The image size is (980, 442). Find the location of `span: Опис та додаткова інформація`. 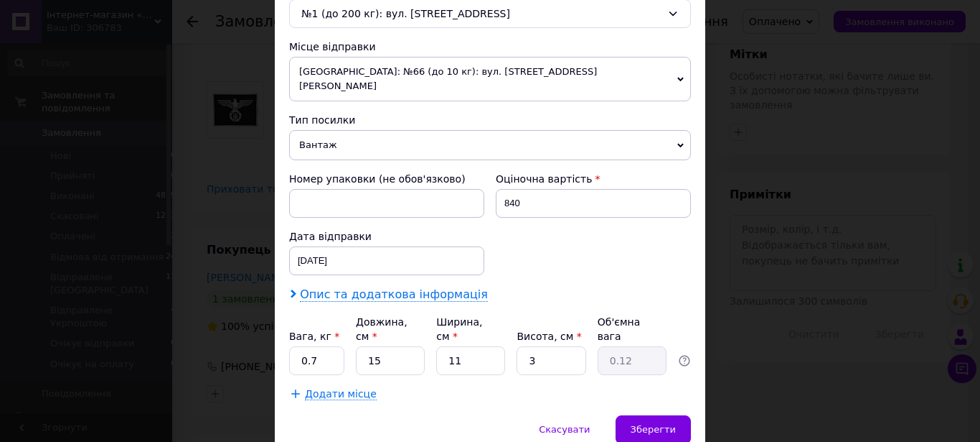

span: Опис та додаткова інформація is located at coordinates (394, 294).